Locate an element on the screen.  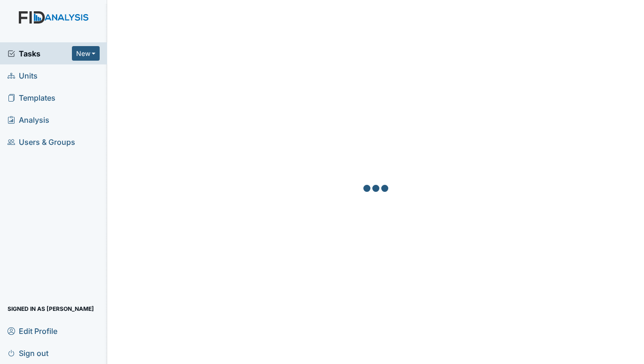
span: Tasks is located at coordinates (40, 54).